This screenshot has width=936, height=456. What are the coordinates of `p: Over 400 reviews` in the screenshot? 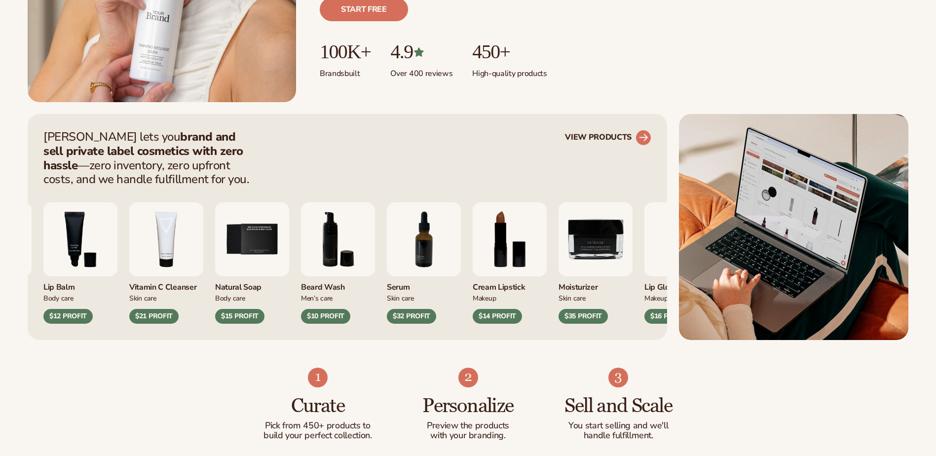 It's located at (422, 71).